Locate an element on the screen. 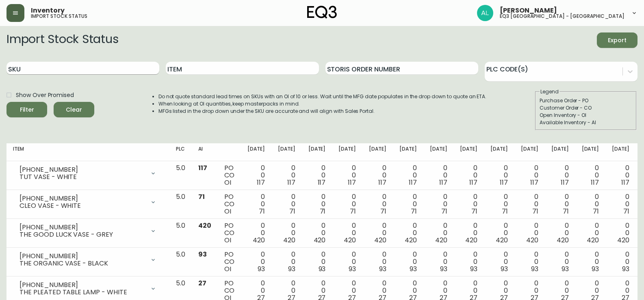  span: 27 is located at coordinates (202, 283).